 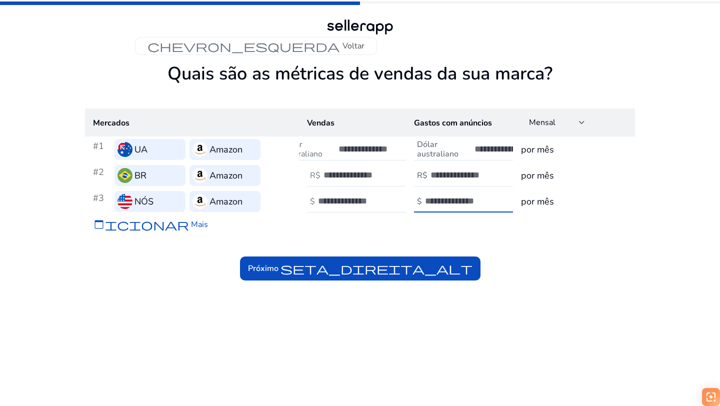 I want to click on font: Mercados, so click(x=111, y=123).